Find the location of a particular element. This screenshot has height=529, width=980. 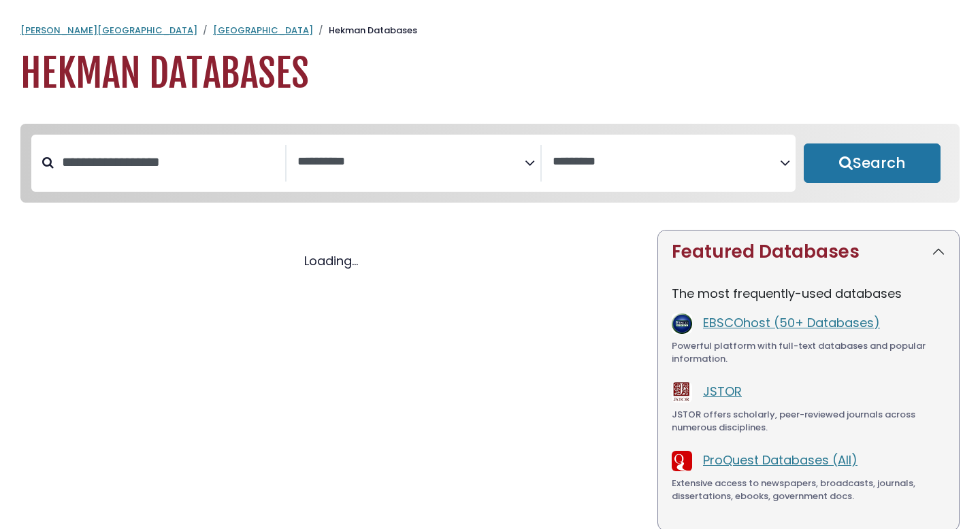

a: ProQuest Databases (All) is located at coordinates (780, 460).